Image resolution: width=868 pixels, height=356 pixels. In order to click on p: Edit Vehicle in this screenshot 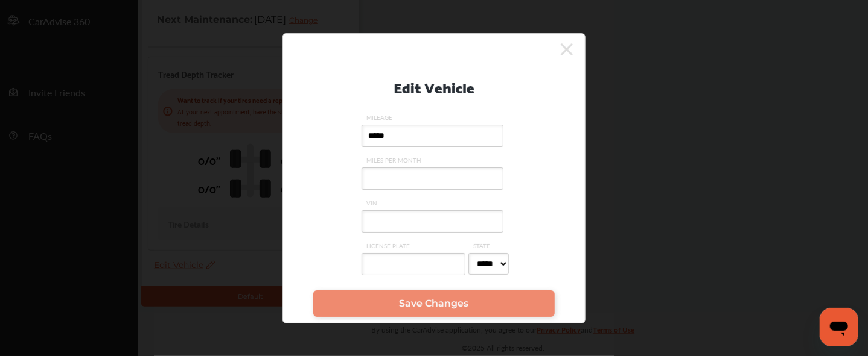, I will do `click(434, 86)`.